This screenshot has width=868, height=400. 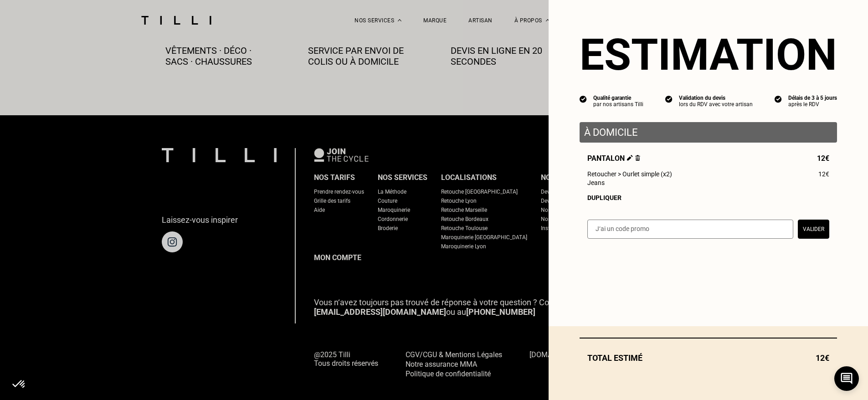 What do you see at coordinates (813, 229) in the screenshot?
I see `button: Valider` at bounding box center [813, 229].